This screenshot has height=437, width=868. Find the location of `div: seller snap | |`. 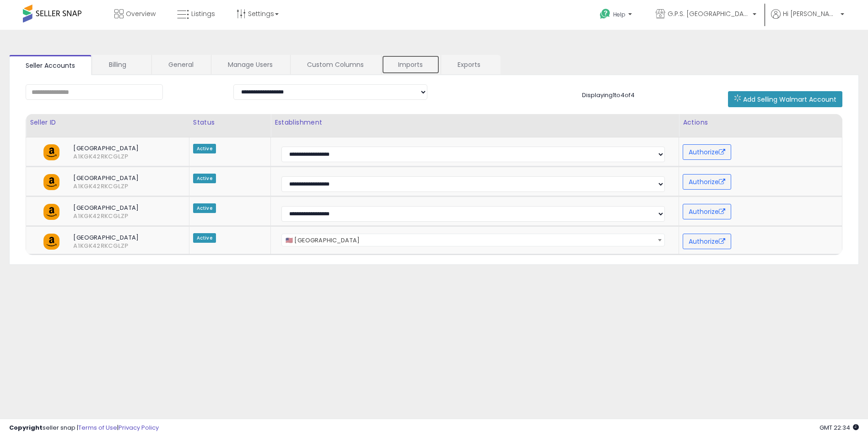

div: seller snap | | is located at coordinates (84, 428).